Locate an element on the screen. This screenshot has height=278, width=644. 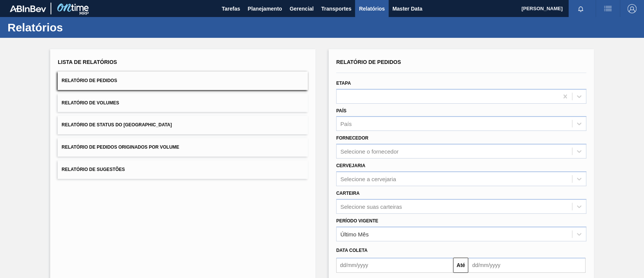
button: Até is located at coordinates (461, 265).